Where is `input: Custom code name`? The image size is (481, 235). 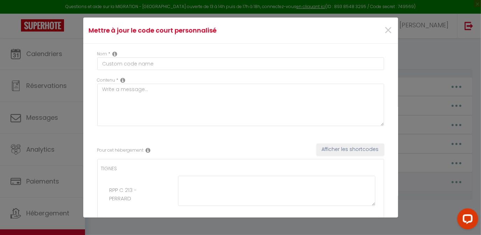 input: Custom code name is located at coordinates (241, 64).